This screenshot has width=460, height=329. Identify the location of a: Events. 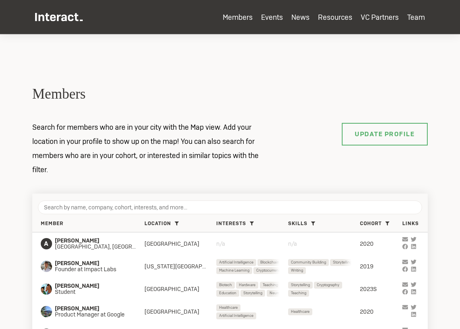
(272, 17).